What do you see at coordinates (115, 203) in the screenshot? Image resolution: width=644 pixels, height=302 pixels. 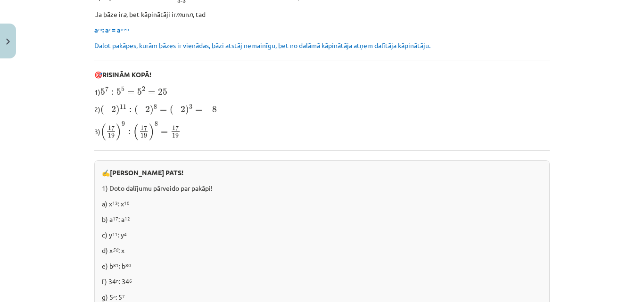 I see `sup: 13` at bounding box center [115, 203].